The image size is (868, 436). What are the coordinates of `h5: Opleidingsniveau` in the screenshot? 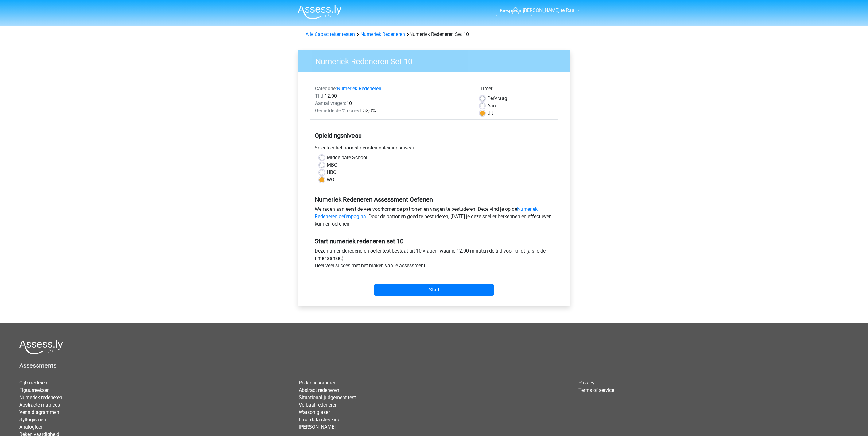 It's located at (434, 135).